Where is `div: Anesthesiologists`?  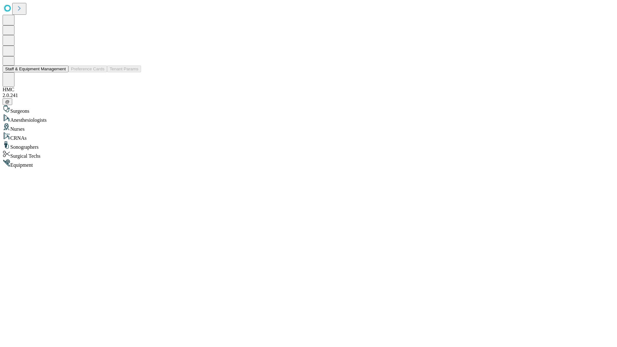 div: Anesthesiologists is located at coordinates (308, 119).